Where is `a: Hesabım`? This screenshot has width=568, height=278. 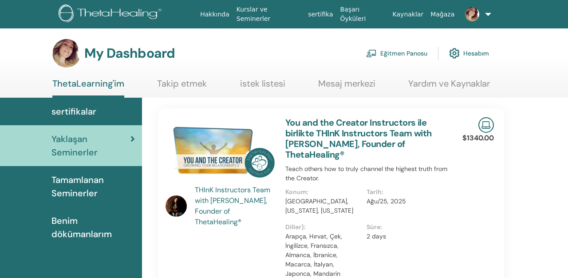
a: Hesabım is located at coordinates (469, 53).